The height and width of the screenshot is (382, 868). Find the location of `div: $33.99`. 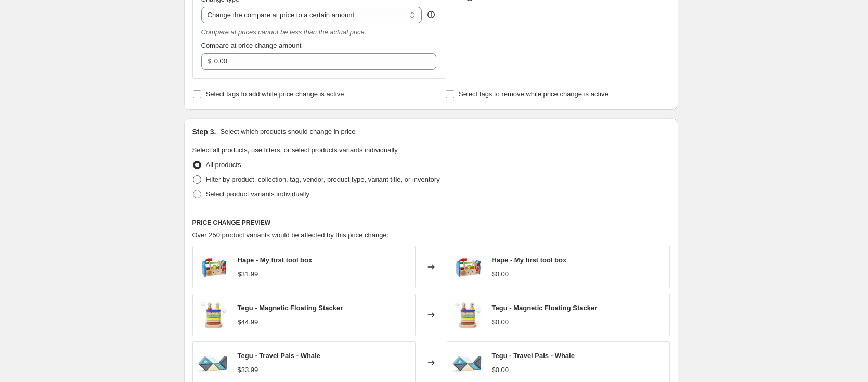

div: $33.99 is located at coordinates (248, 370).